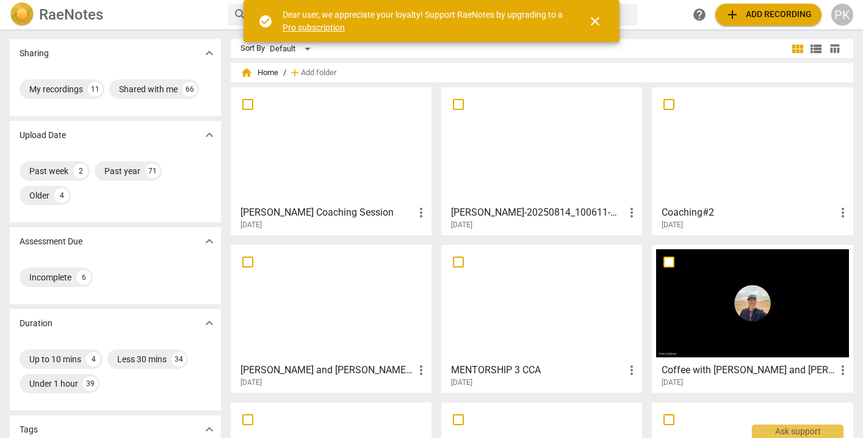 This screenshot has height=438, width=863. What do you see at coordinates (241, 15) in the screenshot?
I see `span: search` at bounding box center [241, 15].